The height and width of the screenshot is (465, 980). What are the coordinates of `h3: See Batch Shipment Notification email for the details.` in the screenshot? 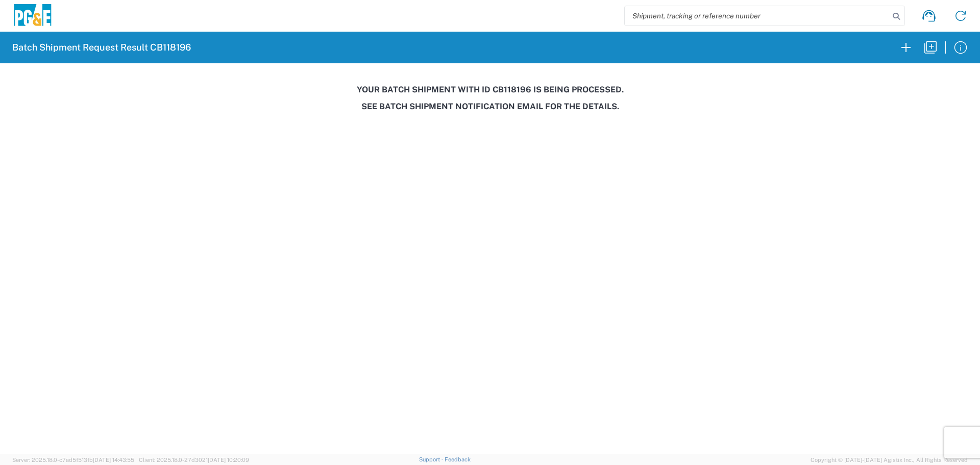 It's located at (490, 106).